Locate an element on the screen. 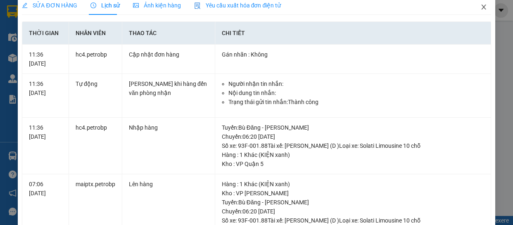 This screenshot has width=513, height=225. span: edit is located at coordinates (25, 5).